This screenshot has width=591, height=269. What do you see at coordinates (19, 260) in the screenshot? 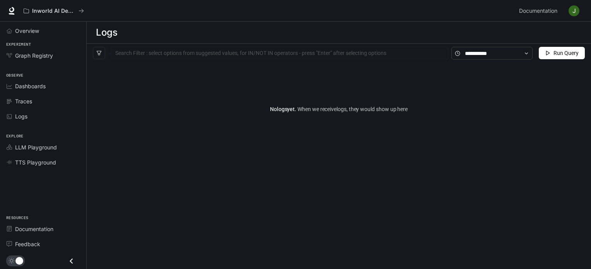
I see `span: Dark mode toggle` at bounding box center [19, 260].